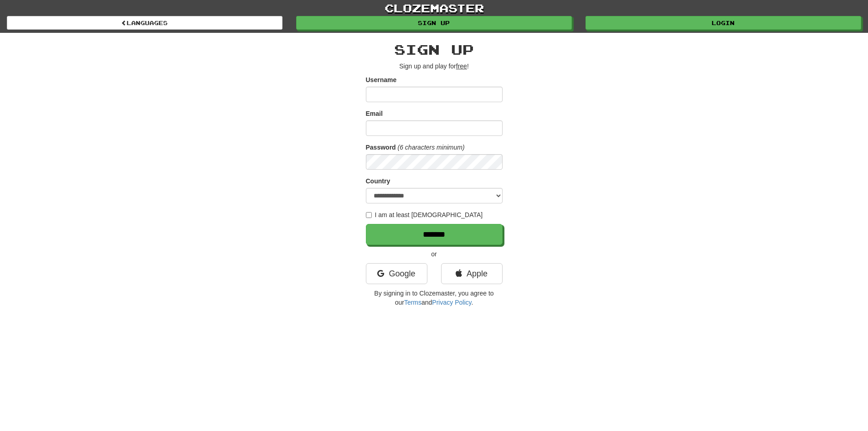 This screenshot has width=868, height=431. Describe the element at coordinates (431, 148) in the screenshot. I see `em: (6 characters minimum)` at that location.